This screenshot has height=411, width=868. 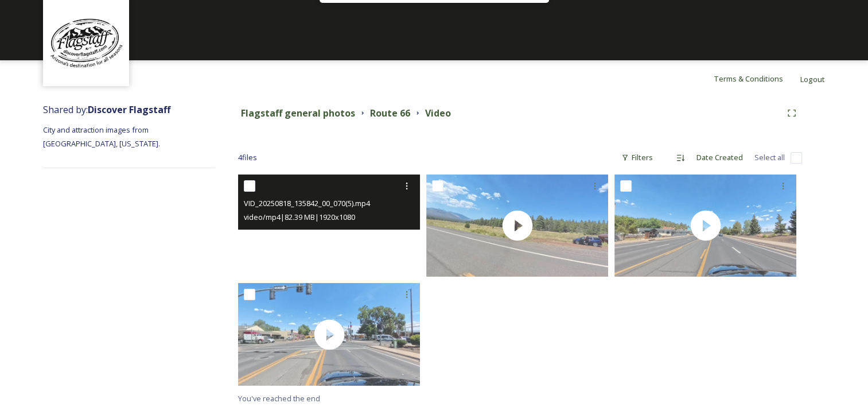 I want to click on span: You've reached the end, so click(x=279, y=398).